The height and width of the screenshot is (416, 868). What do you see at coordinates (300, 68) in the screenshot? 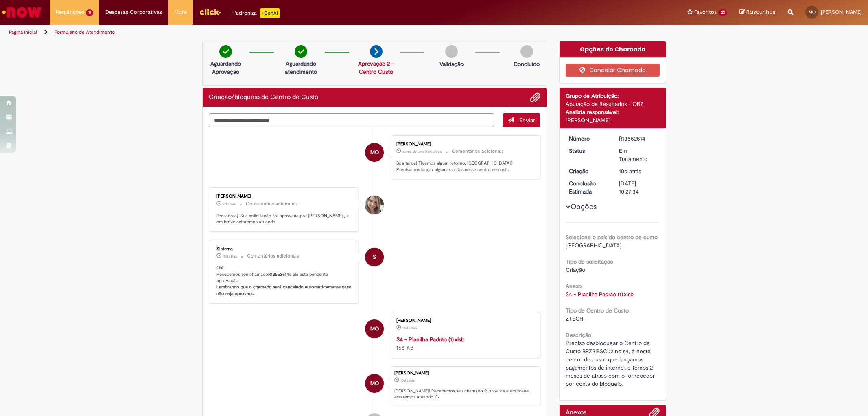
I see `p: Aguardando atendimento` at bounding box center [300, 68].